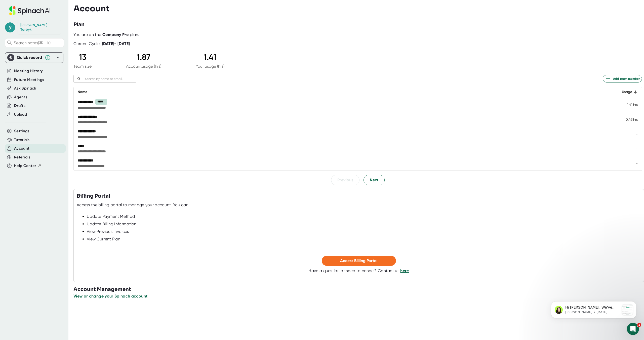  Describe the element at coordinates (50, 57) in the screenshot. I see `p: How can we help?` at that location.